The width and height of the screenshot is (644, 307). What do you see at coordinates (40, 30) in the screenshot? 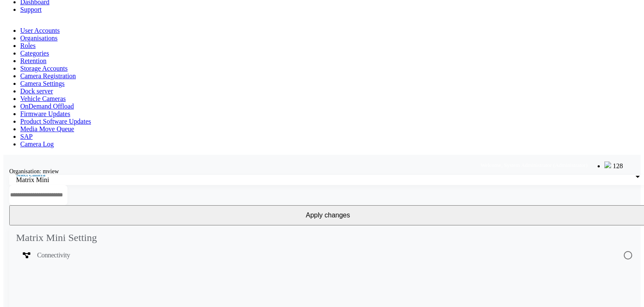
I see `a: User Accounts` at bounding box center [40, 30].